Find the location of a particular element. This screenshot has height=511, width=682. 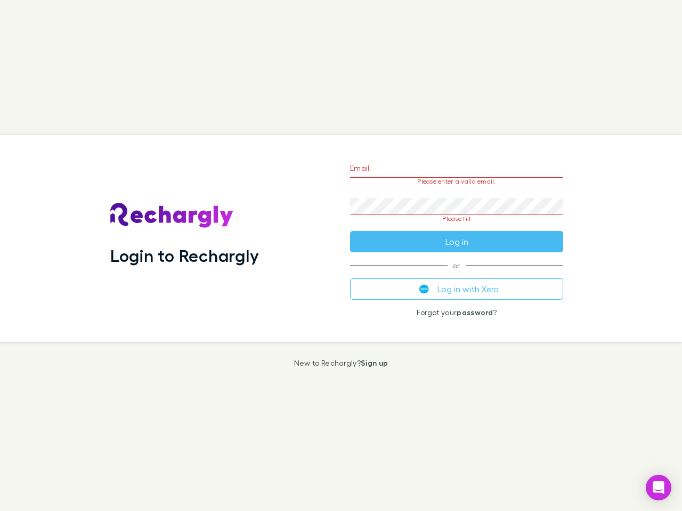

a: password is located at coordinates (475, 312).